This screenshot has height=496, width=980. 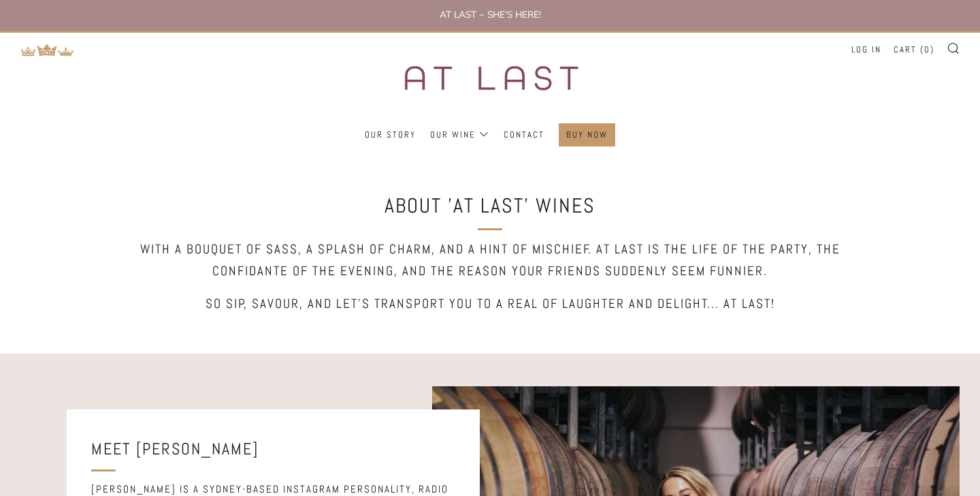 What do you see at coordinates (390, 135) in the screenshot?
I see `a: Our Story` at bounding box center [390, 135].